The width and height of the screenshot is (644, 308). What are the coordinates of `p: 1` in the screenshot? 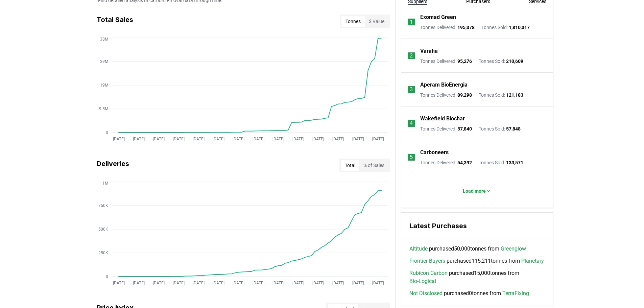 It's located at (411, 22).